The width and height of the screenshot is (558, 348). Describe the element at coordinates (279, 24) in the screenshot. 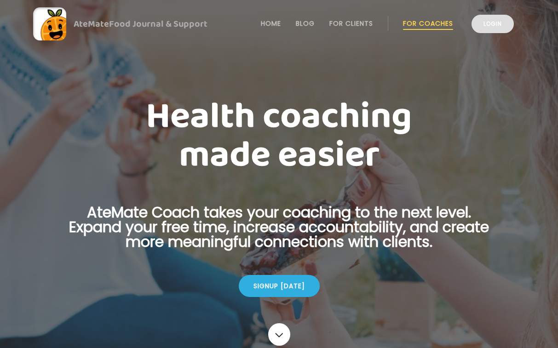

I see `a: AteMateFood Journal & Support` at that location.